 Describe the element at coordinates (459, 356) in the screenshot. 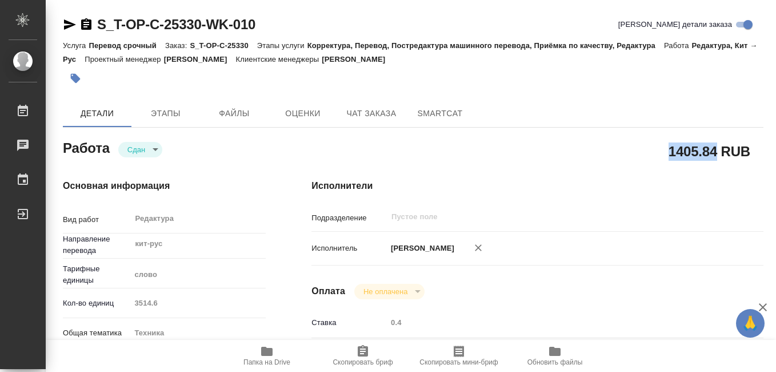

I see `button: Скопировать мини-бриф` at that location.